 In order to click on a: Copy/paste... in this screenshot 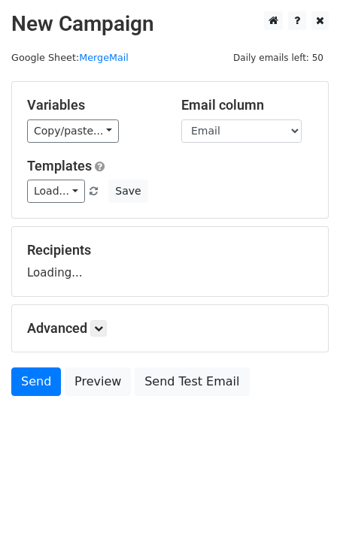, I will do `click(73, 131)`.